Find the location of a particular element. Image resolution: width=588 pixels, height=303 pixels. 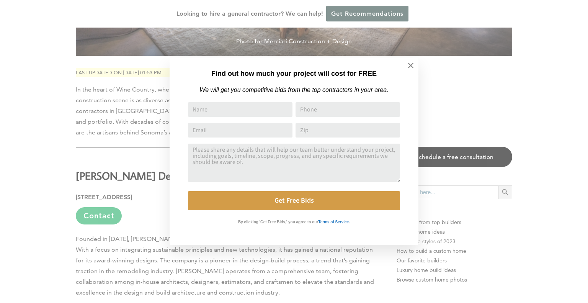

em: We will get you competitive bids from the top contractors in your area. is located at coordinates (294, 90).